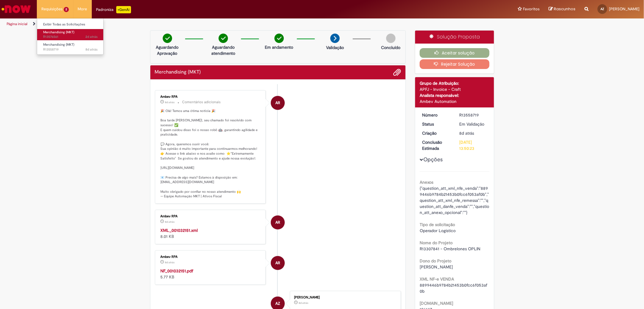  What do you see at coordinates (450, 248) in the screenshot?
I see `span: R13307841 - Ombrelones OPLIN` at bounding box center [450, 248].